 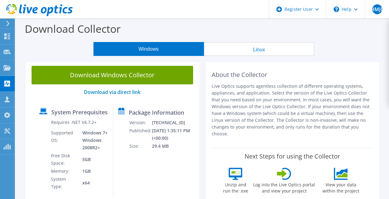 What do you see at coordinates (64, 183) in the screenshot?
I see `td: System Type:` at bounding box center [64, 183].